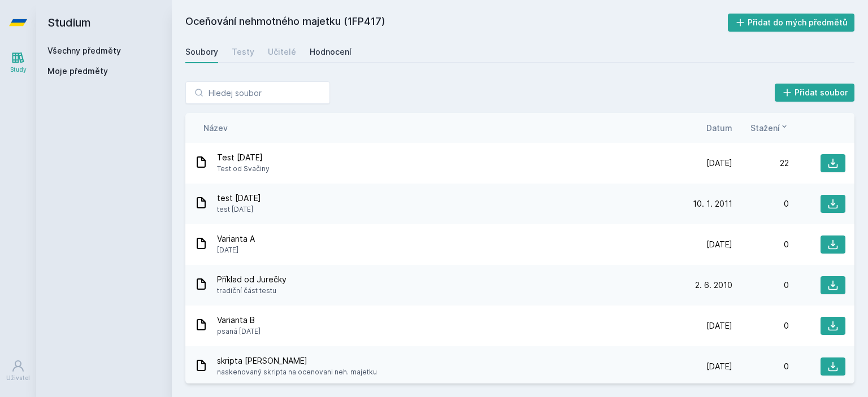 This screenshot has height=397, width=868. Describe the element at coordinates (18, 70) in the screenshot. I see `div: Study` at that location.